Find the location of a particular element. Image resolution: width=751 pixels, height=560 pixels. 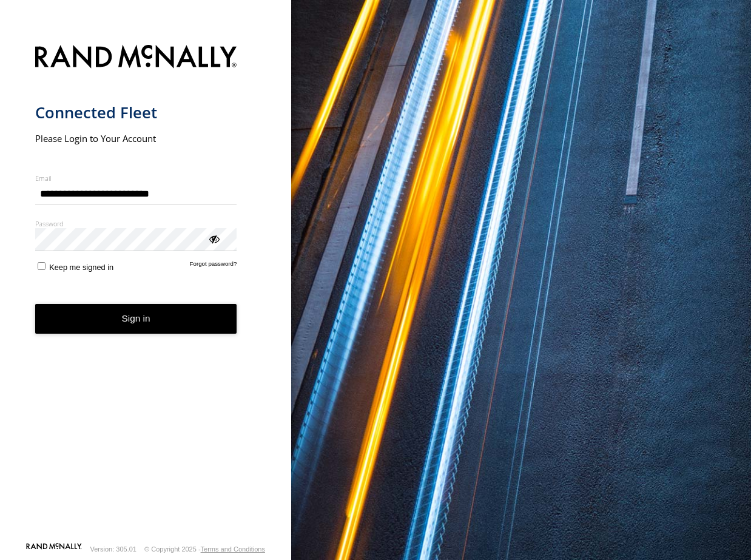

h2: Please Login to Your Account is located at coordinates (136, 138).